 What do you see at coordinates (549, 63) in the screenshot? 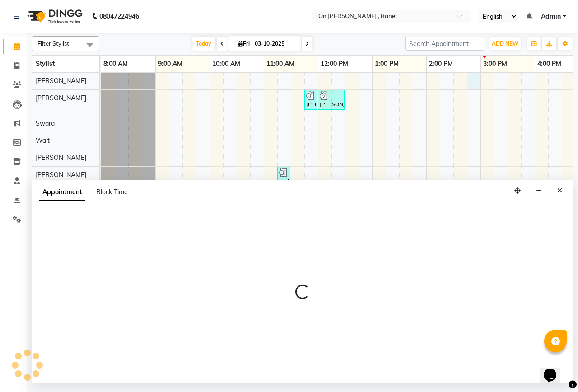
I see `a: 4:00 PM` at bounding box center [549, 63].